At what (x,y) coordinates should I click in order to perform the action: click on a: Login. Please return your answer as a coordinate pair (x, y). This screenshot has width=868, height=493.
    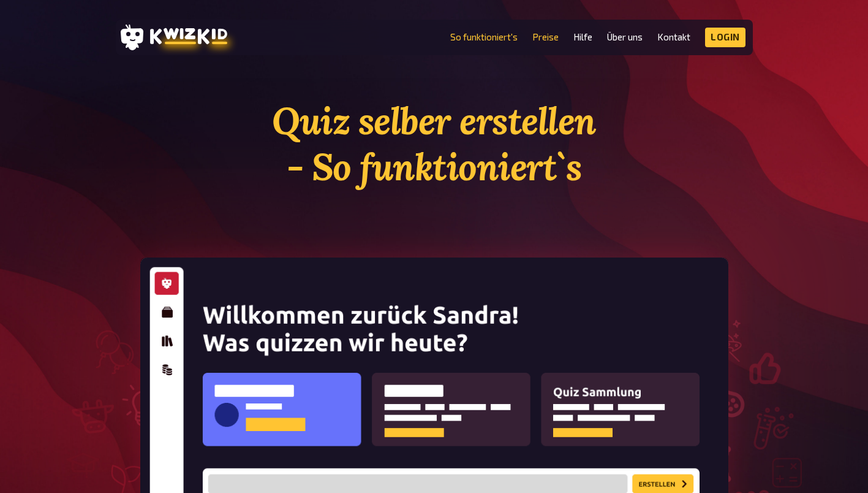
    Looking at the image, I should click on (726, 38).